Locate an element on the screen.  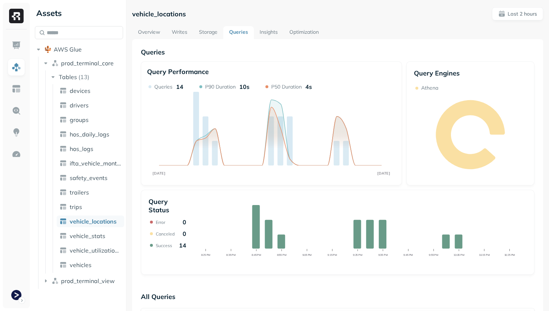
img: Assets is located at coordinates (16, 67).